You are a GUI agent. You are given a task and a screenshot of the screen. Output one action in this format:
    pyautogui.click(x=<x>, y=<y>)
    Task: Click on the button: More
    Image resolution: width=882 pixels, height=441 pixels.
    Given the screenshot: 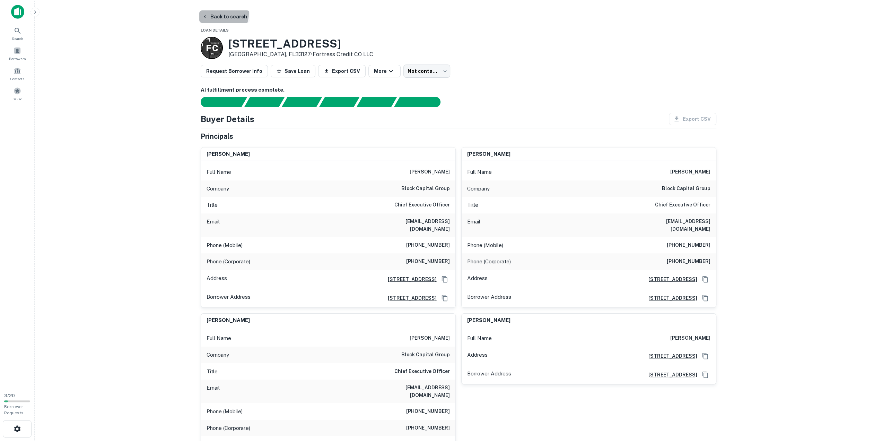 What is the action you would take?
    pyautogui.click(x=384, y=71)
    